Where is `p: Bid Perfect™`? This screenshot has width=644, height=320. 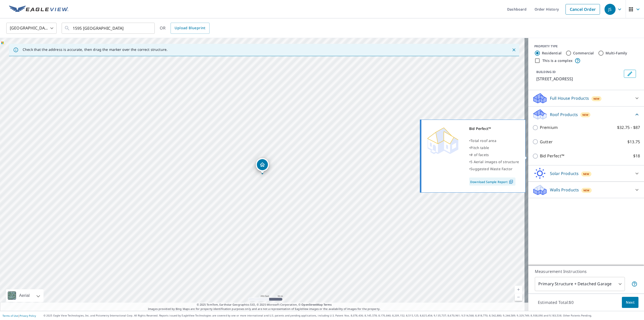 p: Bid Perfect™ is located at coordinates (552, 156).